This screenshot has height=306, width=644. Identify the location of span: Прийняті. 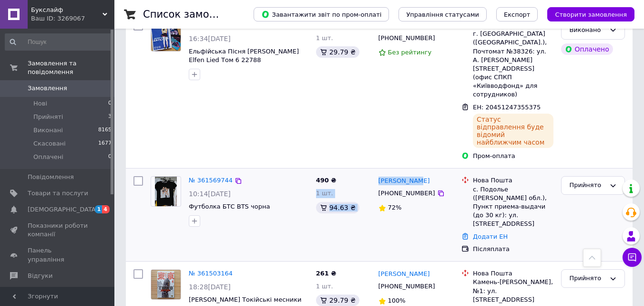
(48, 117).